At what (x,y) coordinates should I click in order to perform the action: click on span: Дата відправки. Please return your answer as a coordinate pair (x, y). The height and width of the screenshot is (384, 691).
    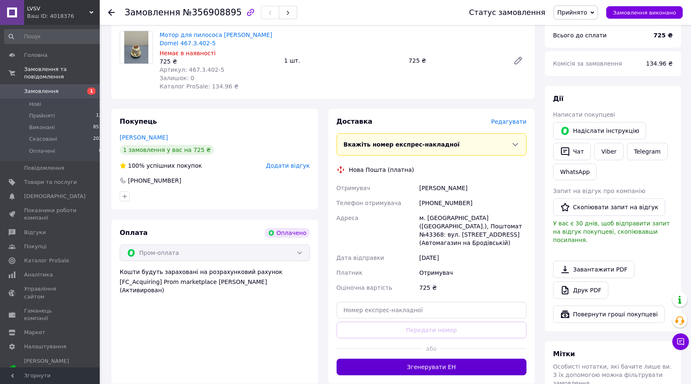
    Looking at the image, I should click on (360, 258).